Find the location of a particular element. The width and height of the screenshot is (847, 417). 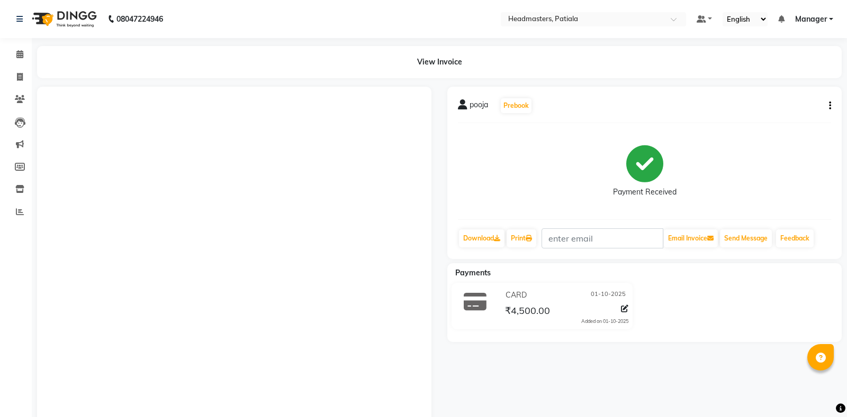

a: Print is located at coordinates (521, 239).